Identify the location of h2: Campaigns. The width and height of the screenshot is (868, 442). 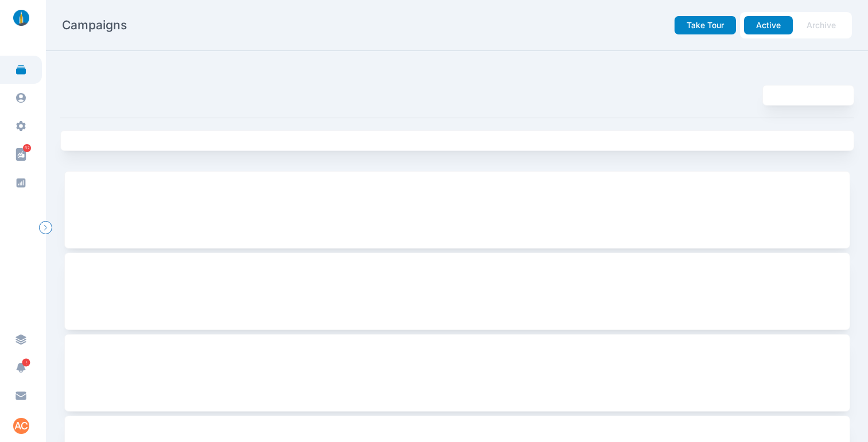
(94, 25).